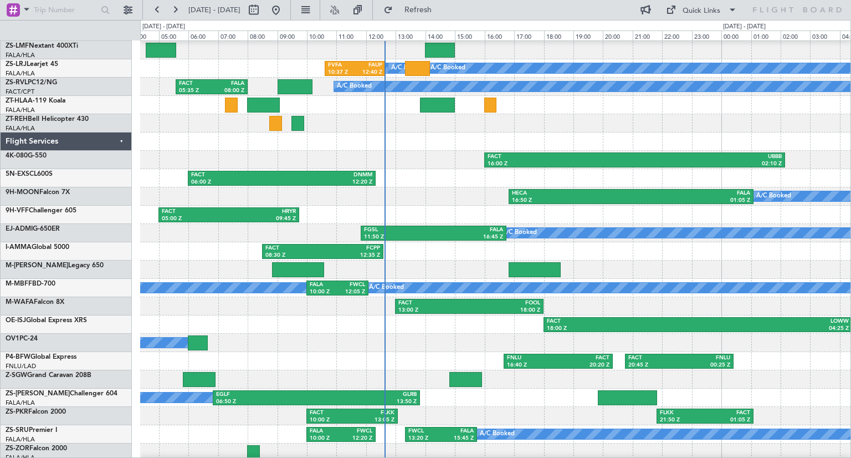 Image resolution: width=851 pixels, height=458 pixels. What do you see at coordinates (499, 35) in the screenshot?
I see `div: 16:00` at bounding box center [499, 35].